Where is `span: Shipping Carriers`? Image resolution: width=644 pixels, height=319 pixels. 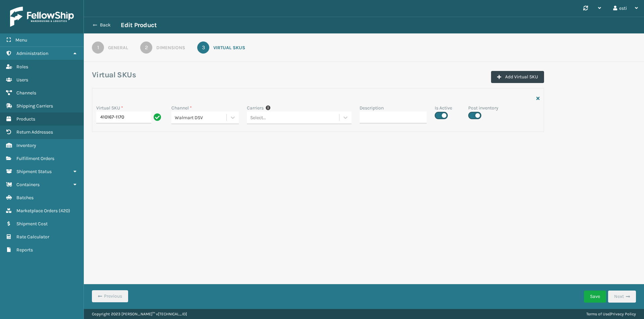 span: Shipping Carriers is located at coordinates (34, 106).